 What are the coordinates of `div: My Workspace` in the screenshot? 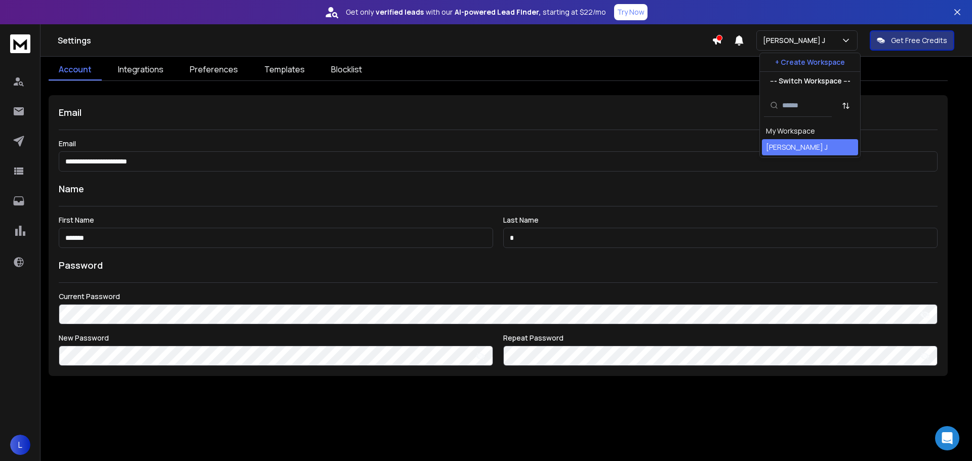 It's located at (790, 131).